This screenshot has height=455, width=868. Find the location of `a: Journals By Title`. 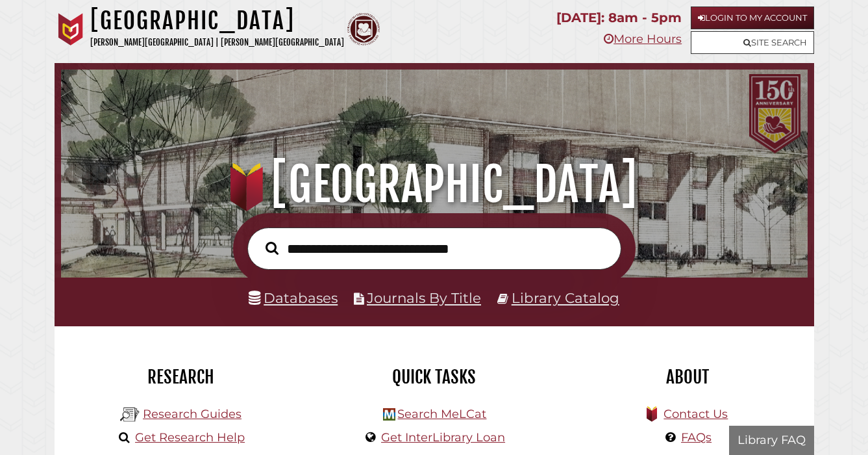

a: Journals By Title is located at coordinates (424, 297).